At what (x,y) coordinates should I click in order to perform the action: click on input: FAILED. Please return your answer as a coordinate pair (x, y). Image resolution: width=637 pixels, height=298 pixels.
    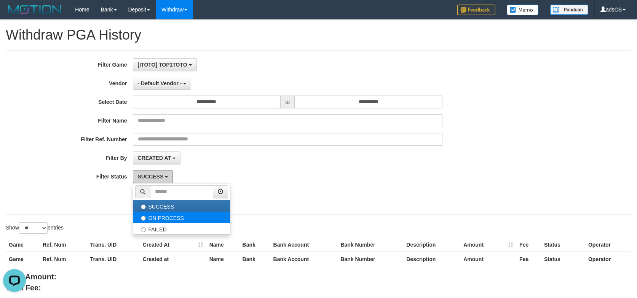
    Looking at the image, I should click on (143, 230).